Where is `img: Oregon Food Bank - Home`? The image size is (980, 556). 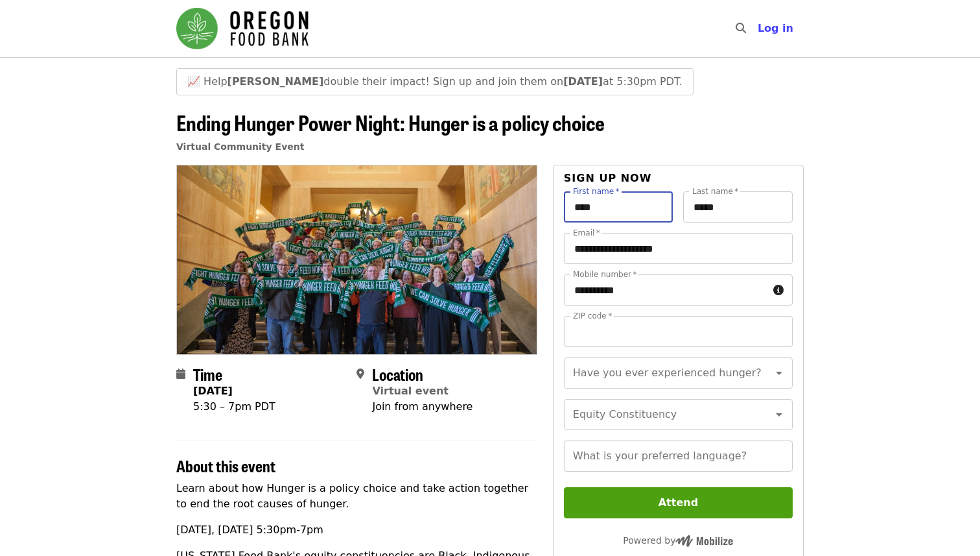 img: Oregon Food Bank - Home is located at coordinates (242, 29).